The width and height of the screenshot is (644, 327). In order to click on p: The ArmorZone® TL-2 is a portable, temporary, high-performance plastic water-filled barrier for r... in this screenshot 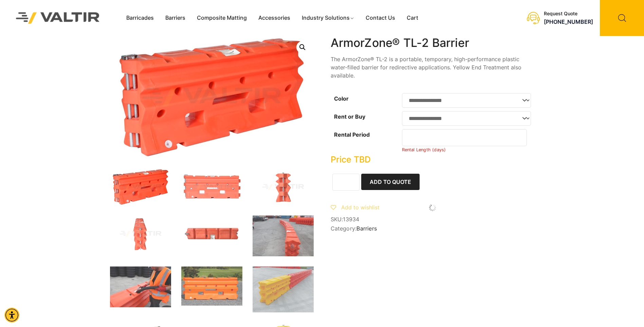, I will do `click(432, 67)`.